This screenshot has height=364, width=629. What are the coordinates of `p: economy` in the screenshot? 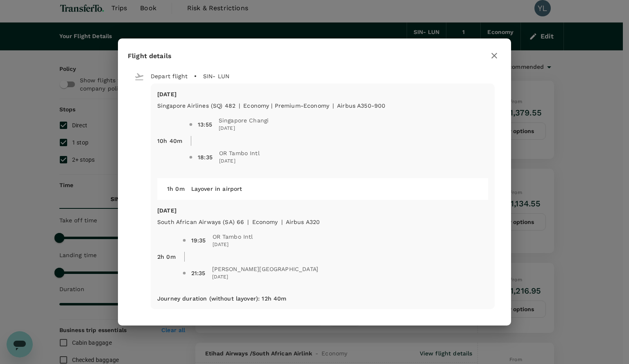 It's located at (265, 222).